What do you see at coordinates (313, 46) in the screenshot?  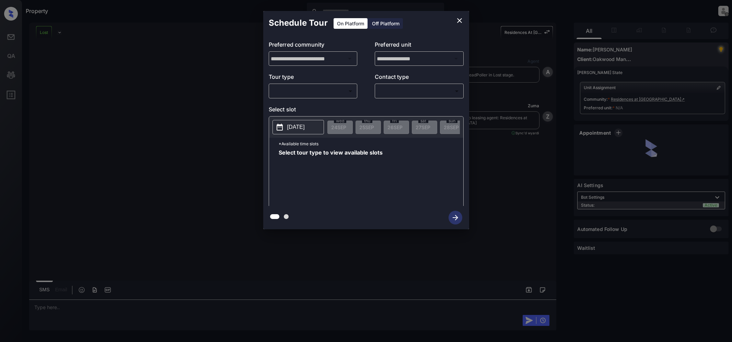 I see `p: Preferred community` at bounding box center [313, 46].